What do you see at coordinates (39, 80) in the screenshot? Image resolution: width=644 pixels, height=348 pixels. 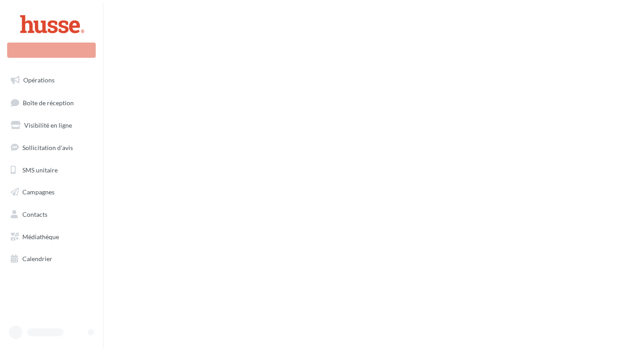 I see `span: Opérations` at bounding box center [39, 80].